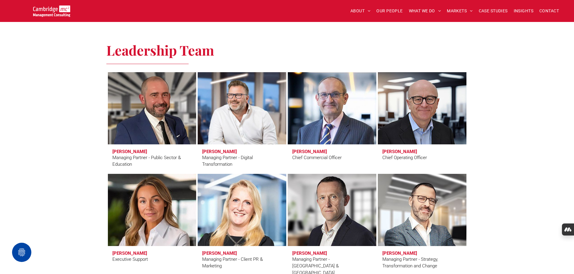  Describe the element at coordinates (422, 263) in the screenshot. I see `div: Managing Partner - Strategy, Transformation and Change` at that location.